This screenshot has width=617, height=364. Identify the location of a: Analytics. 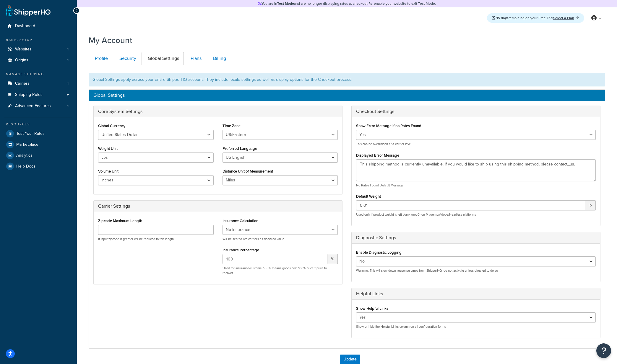
(39, 155).